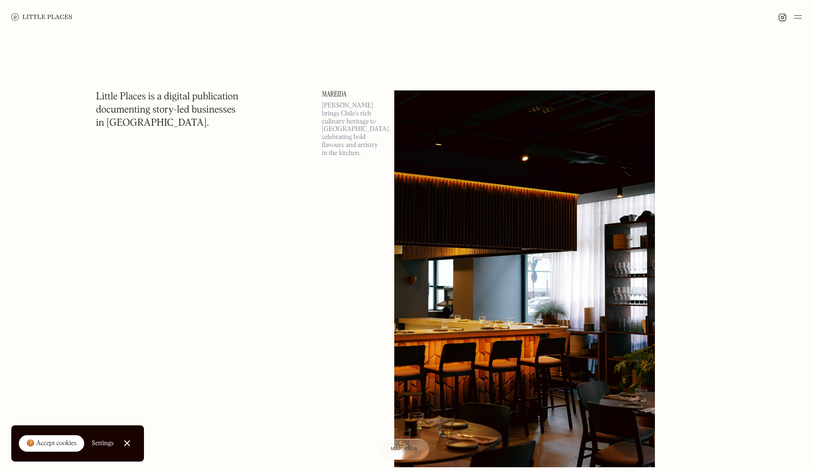  What do you see at coordinates (127, 443) in the screenshot?
I see `a: Close Cookie Popup` at bounding box center [127, 443].